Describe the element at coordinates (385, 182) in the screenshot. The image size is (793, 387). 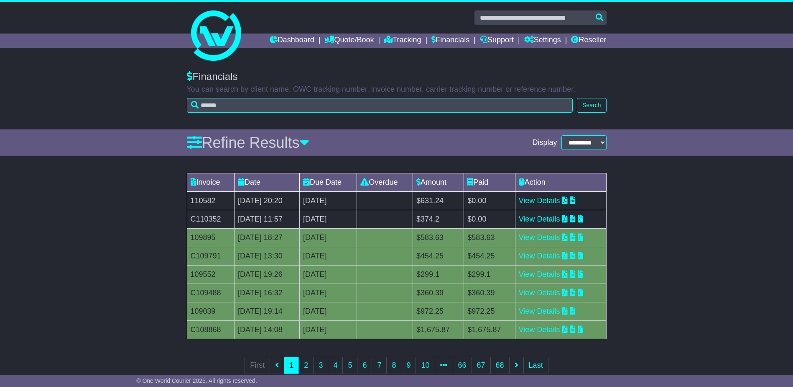
I see `td: Overdue` at that location.